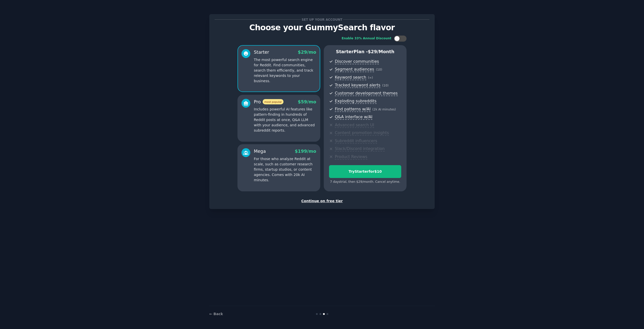  Describe the element at coordinates (365, 52) in the screenshot. I see `p: Starter Plan -` at that location.